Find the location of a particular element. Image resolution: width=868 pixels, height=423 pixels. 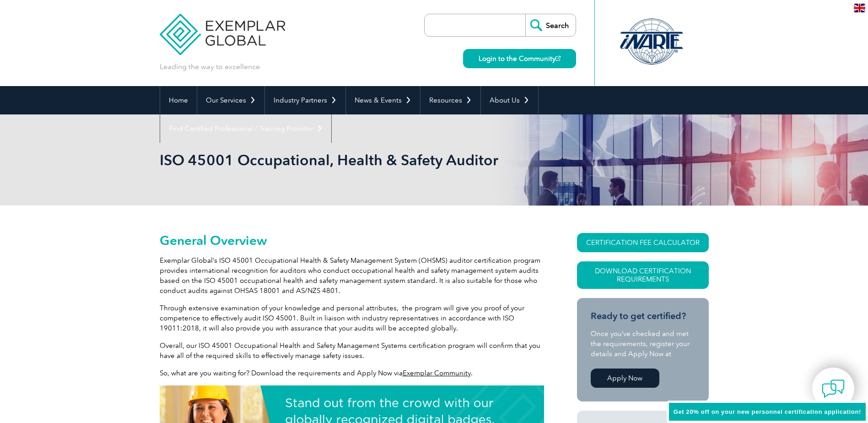

p: Leading the way to excellence is located at coordinates (209, 67).